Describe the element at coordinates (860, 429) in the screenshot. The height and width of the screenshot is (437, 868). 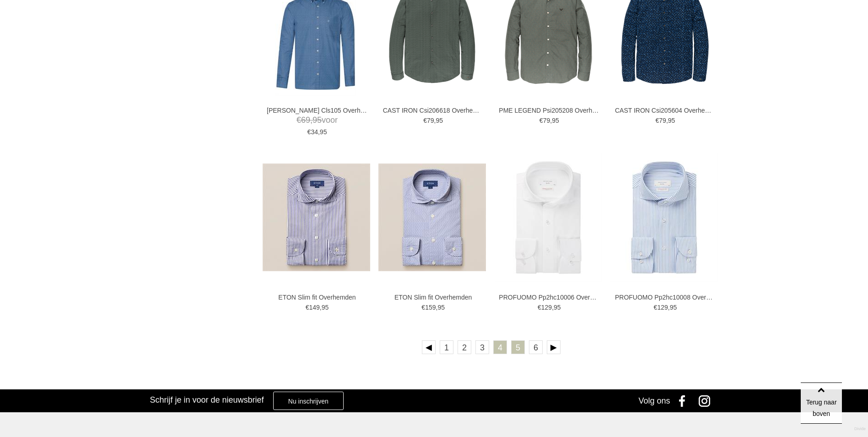
I see `a: Divide` at that location.